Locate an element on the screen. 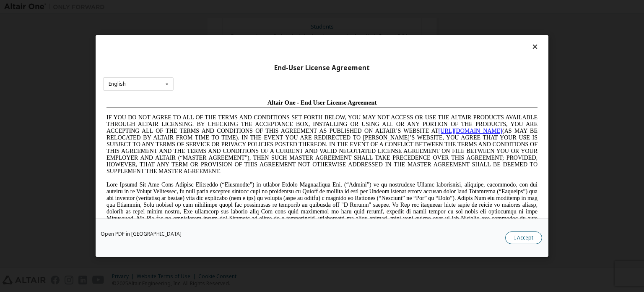 The image size is (644, 292). span: IF YOU DO NOT AGREE TO ALL OF THE TERMS AND CONDITIONS SET FORTH BELOW, YOU MAY NOT ACCESS OR USE... is located at coordinates (219, 48).